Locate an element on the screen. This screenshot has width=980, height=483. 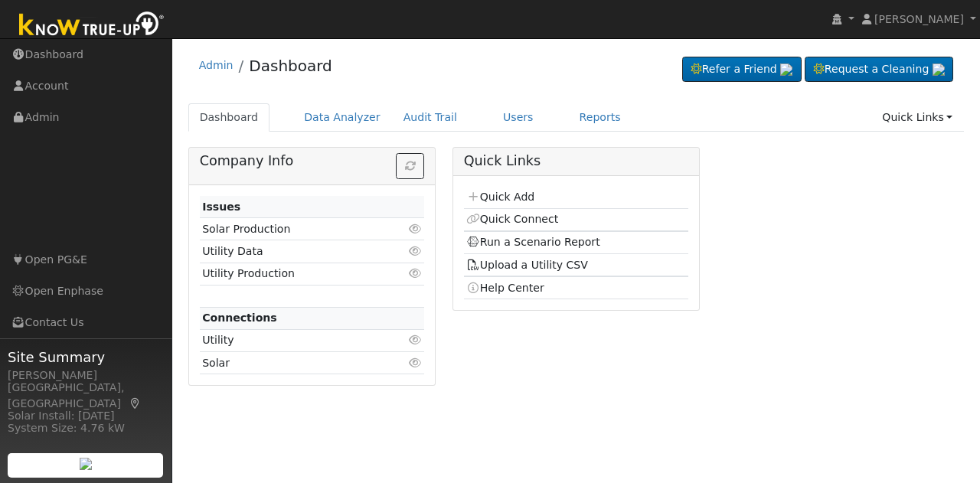
h5: Quick Links is located at coordinates (577, 160).